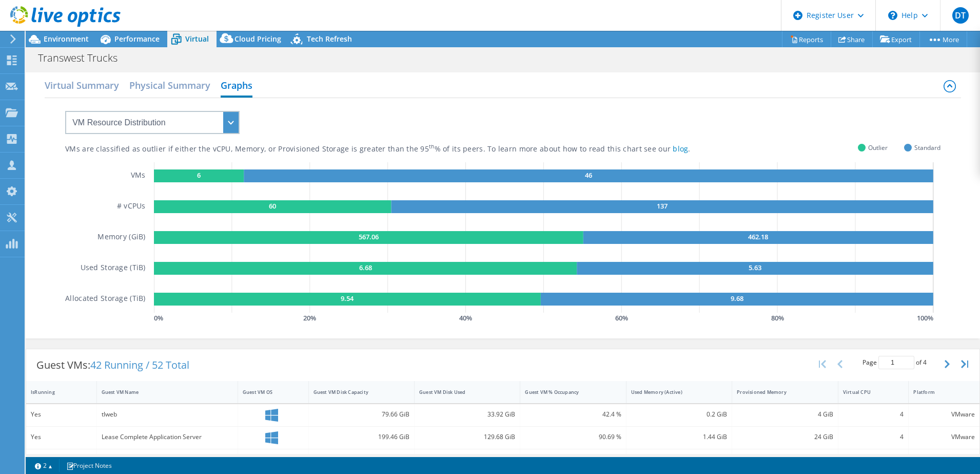 The height and width of the screenshot is (474, 980). I want to click on a: More, so click(943, 39).